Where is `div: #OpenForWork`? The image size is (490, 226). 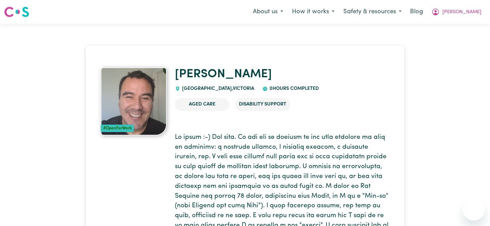 div: #OpenForWork is located at coordinates (117, 128).